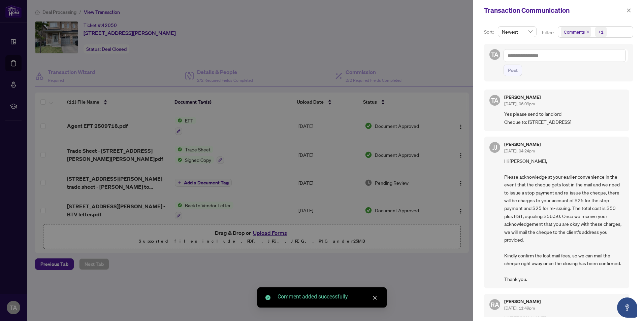 This screenshot has height=321, width=644. What do you see at coordinates (328, 297) in the screenshot?
I see `div: Comment added successfully` at bounding box center [328, 297].